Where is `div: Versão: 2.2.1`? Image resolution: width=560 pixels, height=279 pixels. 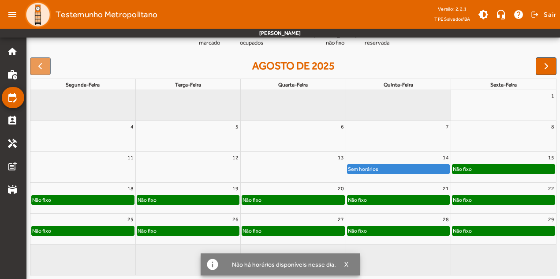
div: Versão: 2.2.1 is located at coordinates (452, 9).